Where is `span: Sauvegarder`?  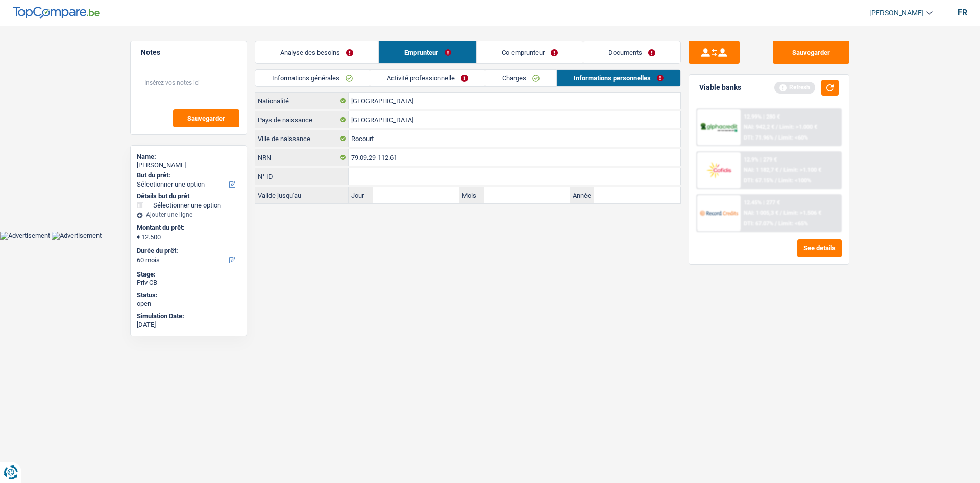 span: Sauvegarder is located at coordinates (206, 118).